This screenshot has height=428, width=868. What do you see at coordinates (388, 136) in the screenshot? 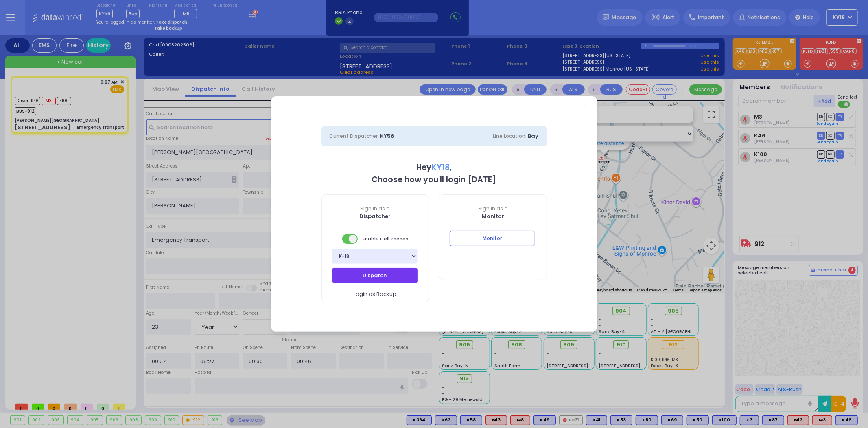
I see `span: KY56` at bounding box center [388, 136].